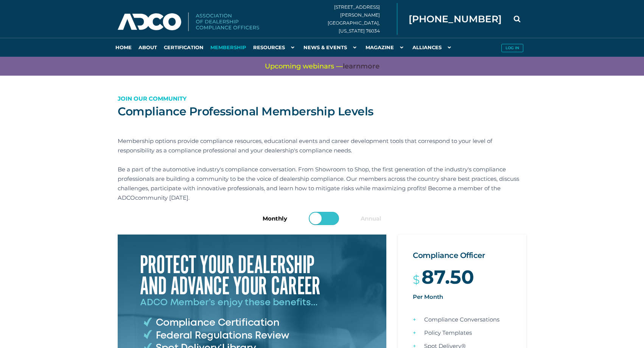 The width and height of the screenshot is (644, 348). I want to click on button: Log in, so click(512, 48).